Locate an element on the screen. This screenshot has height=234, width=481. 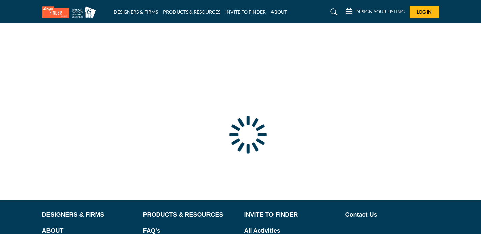
p: Contact Us is located at coordinates (392, 215).